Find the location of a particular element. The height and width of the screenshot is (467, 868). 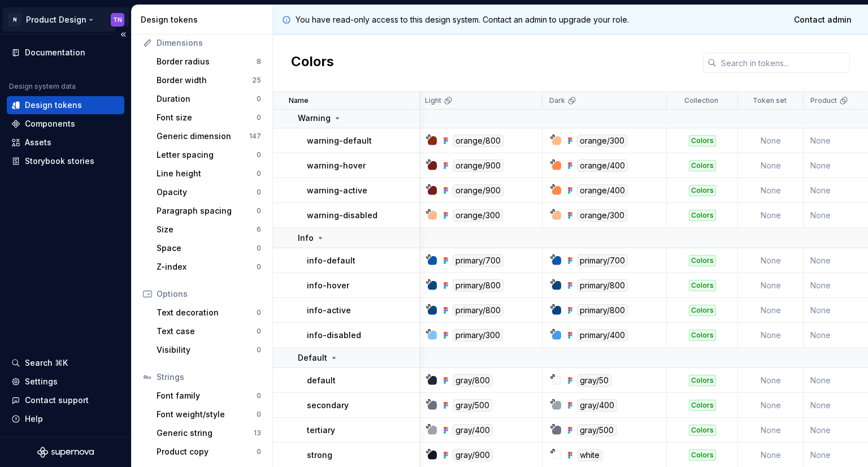

p: info-active is located at coordinates (329, 310).